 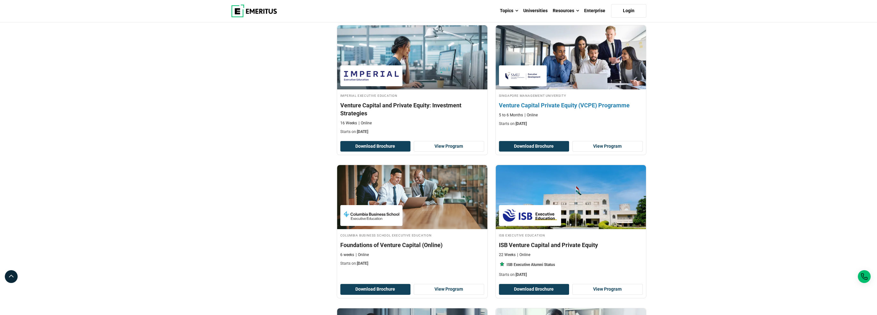 What do you see at coordinates (531, 265) in the screenshot?
I see `p: ISB Executive Alumni Status` at bounding box center [531, 265].